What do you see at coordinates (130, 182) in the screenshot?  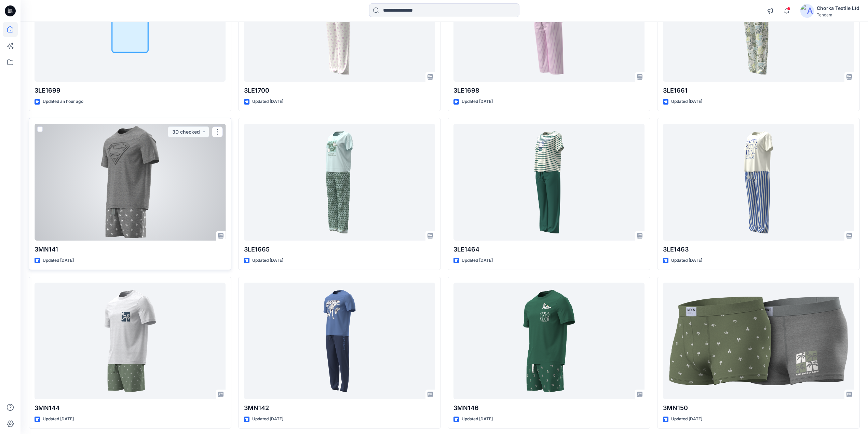 I see `a: 3MN141` at bounding box center [130, 182].